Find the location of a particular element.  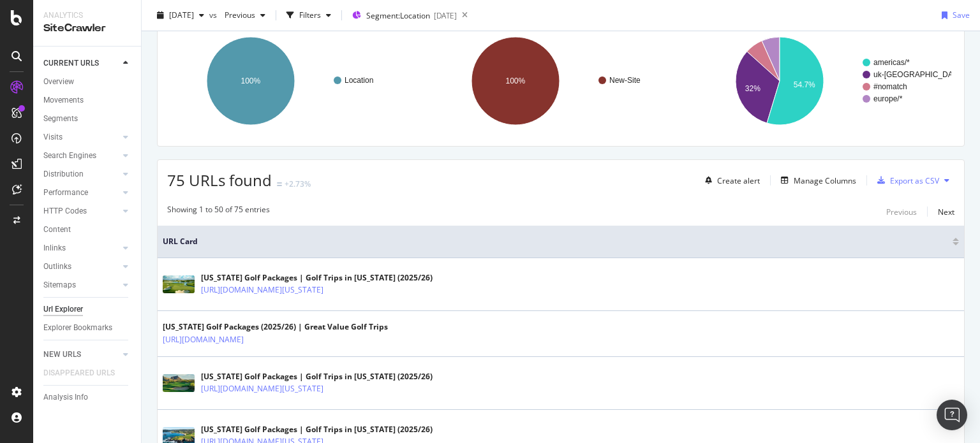

button: Export as CSV is located at coordinates (905, 180).